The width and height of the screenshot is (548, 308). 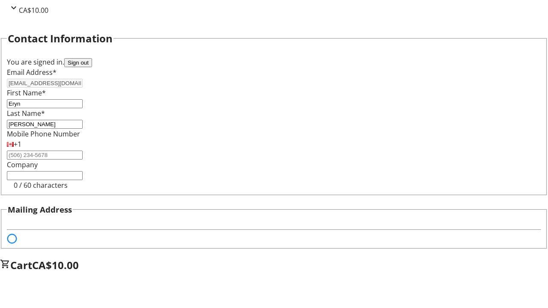 What do you see at coordinates (22, 165) in the screenshot?
I see `label: Company` at bounding box center [22, 165].